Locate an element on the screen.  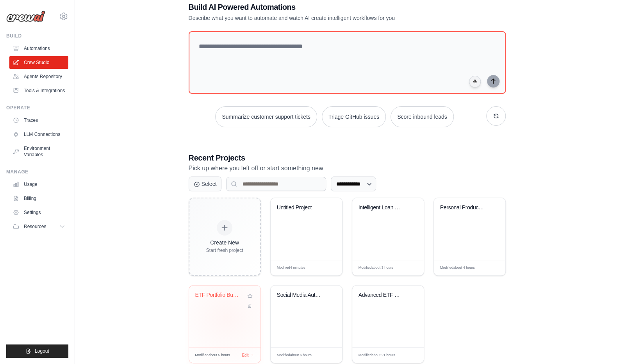
button: Logout is located at coordinates (37, 351).